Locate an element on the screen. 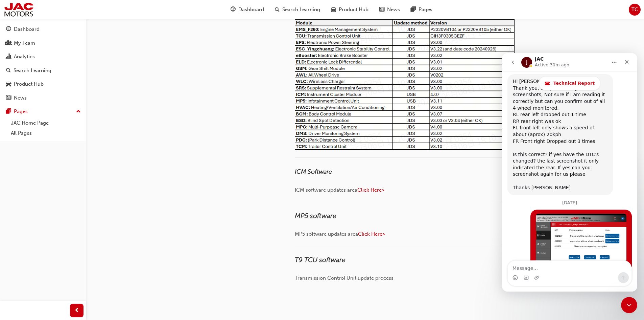  a: Search Learning is located at coordinates (43, 71).